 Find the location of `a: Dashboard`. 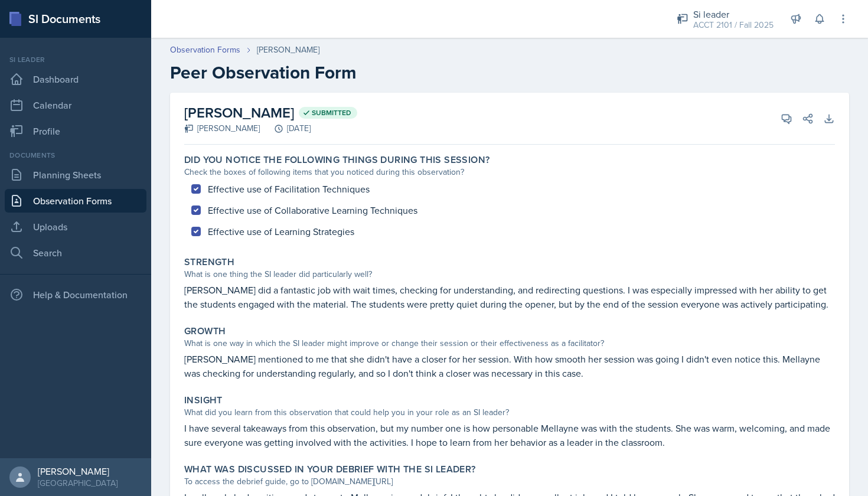

a: Dashboard is located at coordinates (75, 79).